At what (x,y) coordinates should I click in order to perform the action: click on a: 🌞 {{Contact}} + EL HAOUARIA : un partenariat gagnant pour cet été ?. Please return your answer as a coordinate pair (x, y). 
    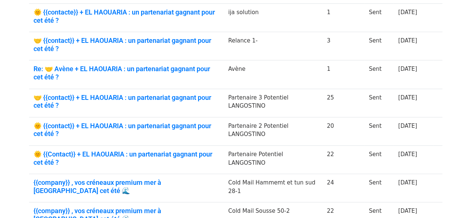
    Looking at the image, I should click on (126, 158).